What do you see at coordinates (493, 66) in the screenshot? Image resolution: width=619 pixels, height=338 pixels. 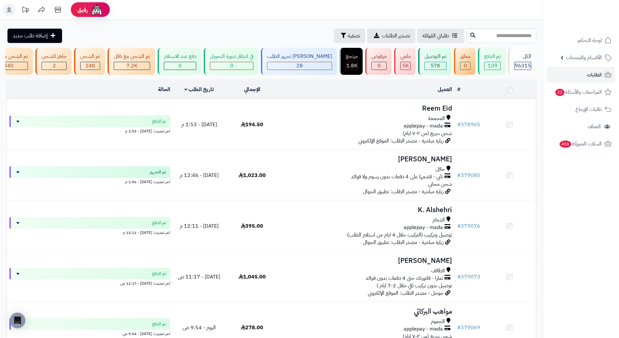 I see `span: 109` at bounding box center [493, 66].